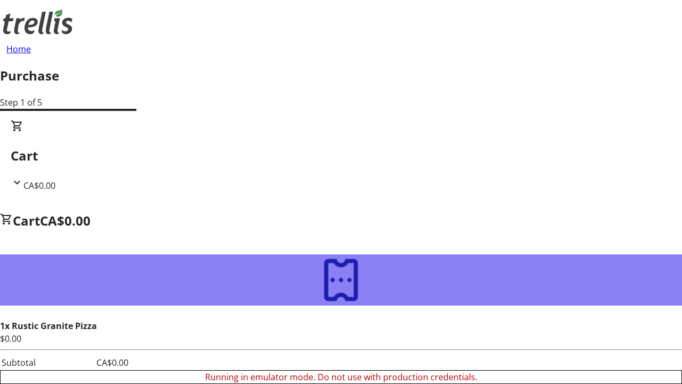  Describe the element at coordinates (341, 156) in the screenshot. I see `div: CartCA$0.00` at that location.